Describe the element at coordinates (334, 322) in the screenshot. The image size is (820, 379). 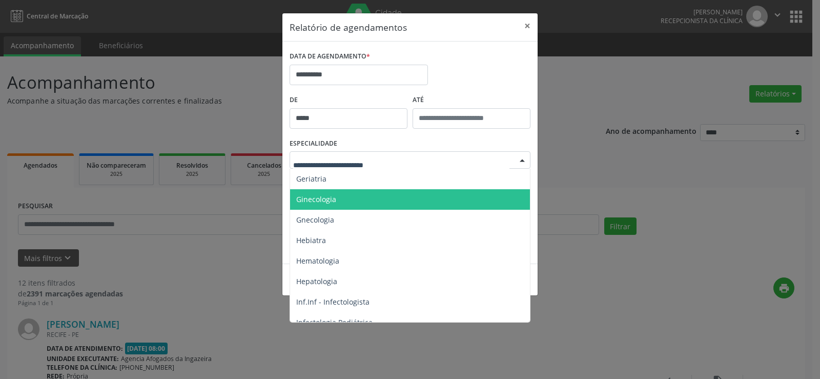
I see `span: Infectologia Pediátrica` at that location.